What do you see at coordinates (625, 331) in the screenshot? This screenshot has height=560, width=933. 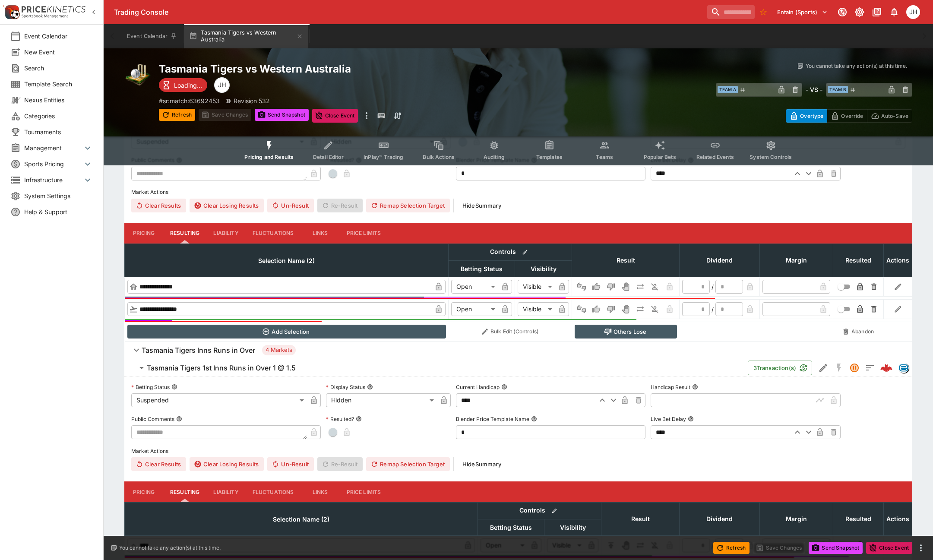 I see `button: Others Lose` at bounding box center [625, 331].